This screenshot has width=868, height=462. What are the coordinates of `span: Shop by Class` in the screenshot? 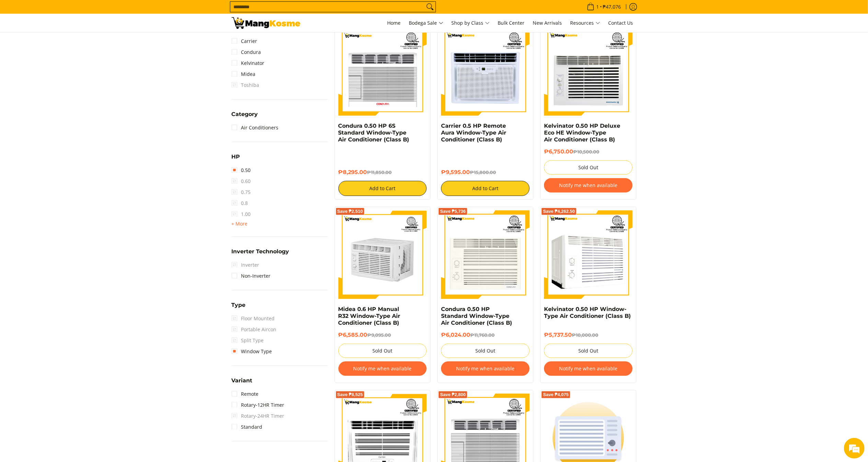 It's located at (470, 23).